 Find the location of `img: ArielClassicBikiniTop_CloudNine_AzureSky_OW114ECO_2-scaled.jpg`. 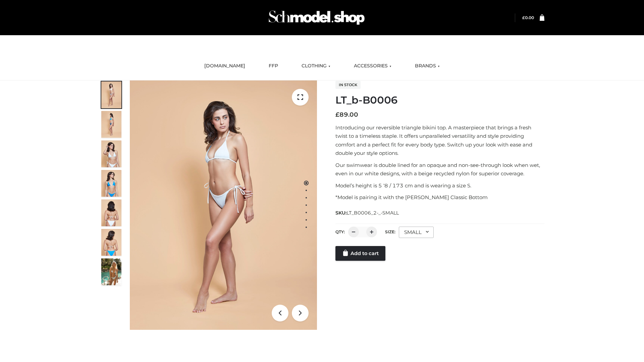

img: ArielClassicBikiniTop_CloudNine_AzureSky_OW114ECO_2-scaled.jpg is located at coordinates (111, 124).